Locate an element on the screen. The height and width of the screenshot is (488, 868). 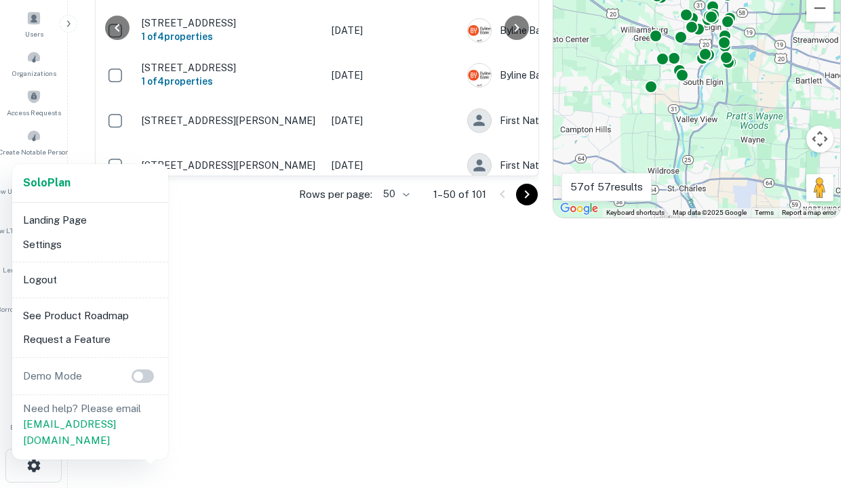
li: Landing Page is located at coordinates (90, 220).